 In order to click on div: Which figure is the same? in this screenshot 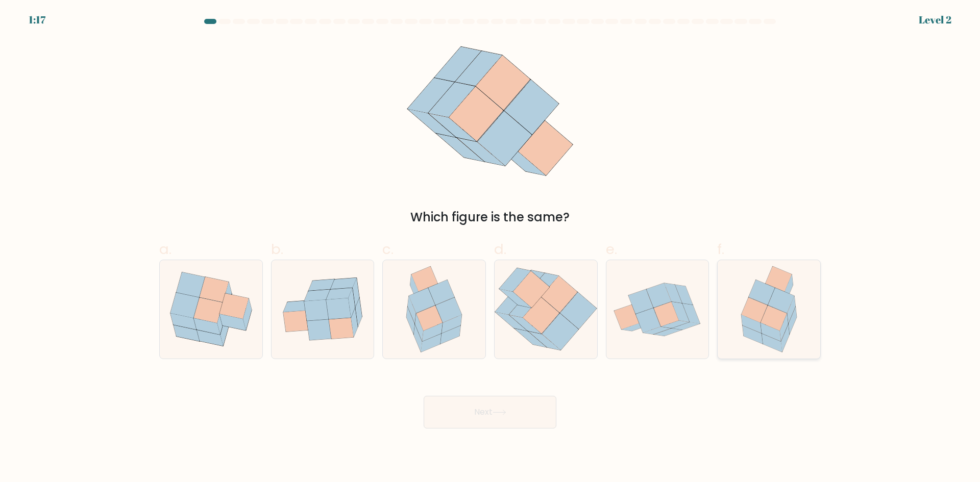, I will do `click(490, 217)`.